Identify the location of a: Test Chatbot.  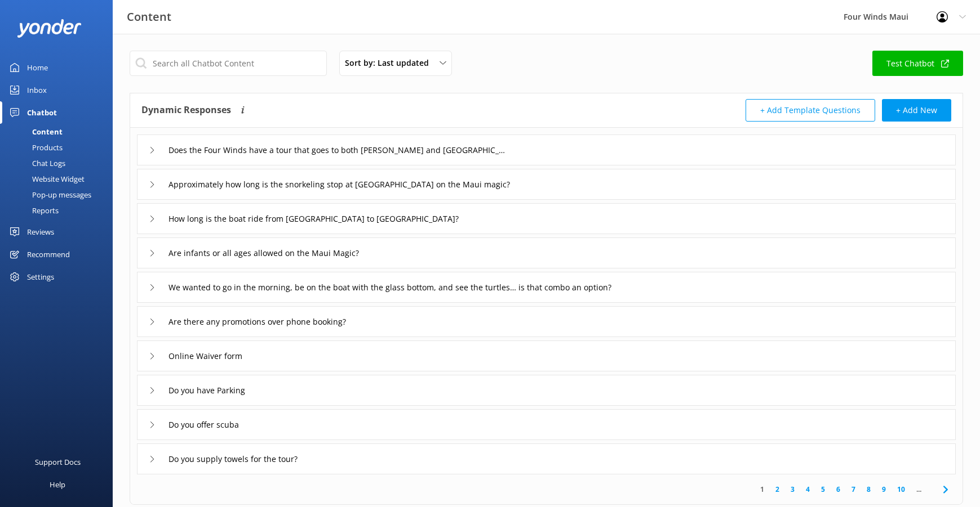
(917, 63).